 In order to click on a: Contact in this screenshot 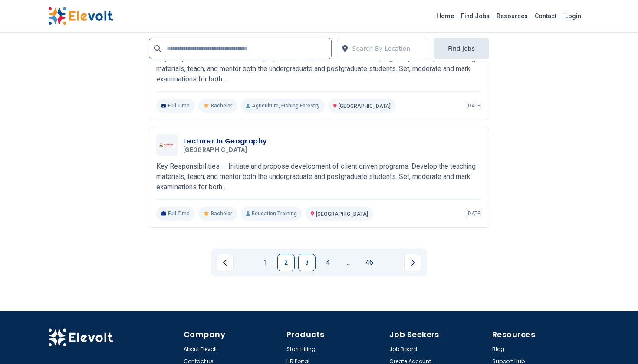, I will do `click(546, 16)`.